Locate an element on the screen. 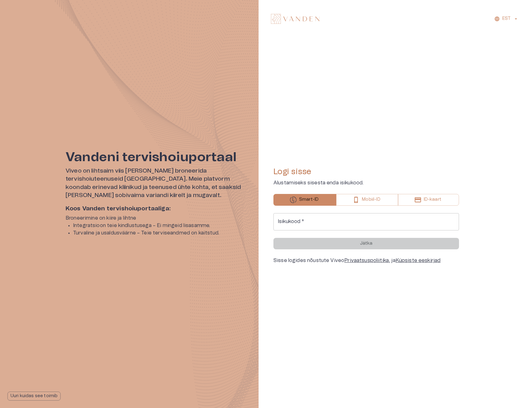 This screenshot has width=532, height=408. a: Privaatsuspoliitika is located at coordinates (367, 261).